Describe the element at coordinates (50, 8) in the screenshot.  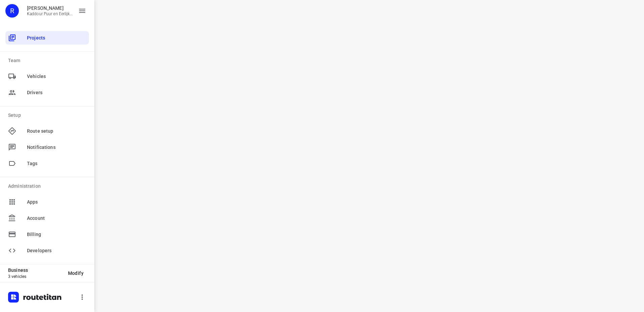
I see `p: Rachid Kaddour` at that location.